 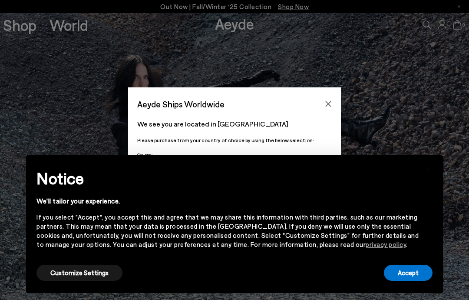 I want to click on button: Customize Settings, so click(x=80, y=273).